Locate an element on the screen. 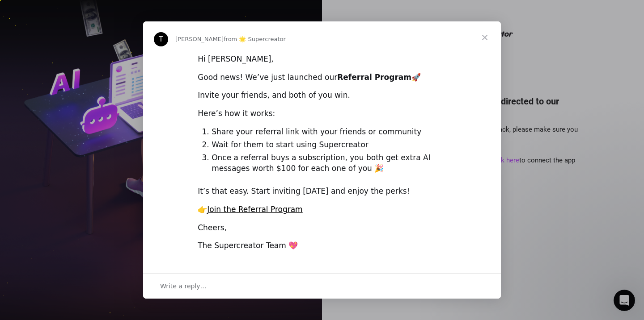 This screenshot has width=644, height=320. a: Join the Referral Program is located at coordinates (255, 209).